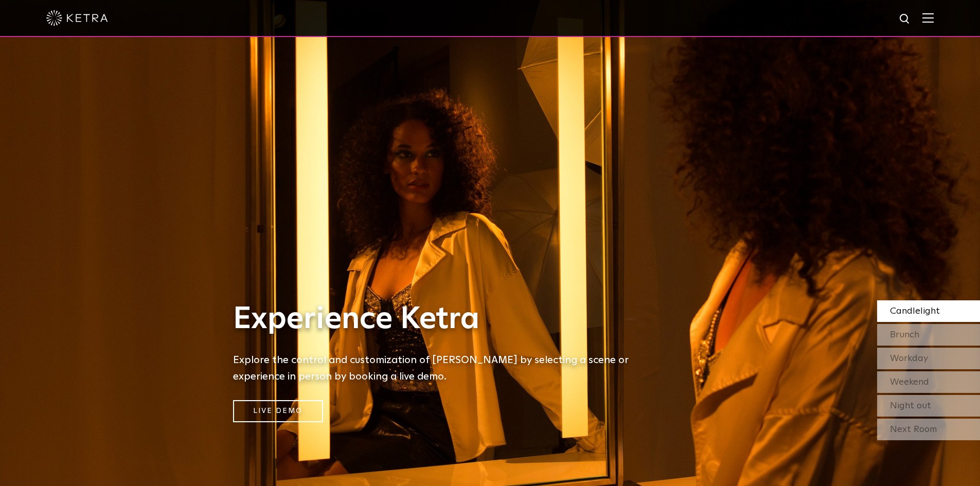 This screenshot has width=980, height=486. What do you see at coordinates (77, 18) in the screenshot?
I see `img: ketra-logo-2019-white` at bounding box center [77, 18].